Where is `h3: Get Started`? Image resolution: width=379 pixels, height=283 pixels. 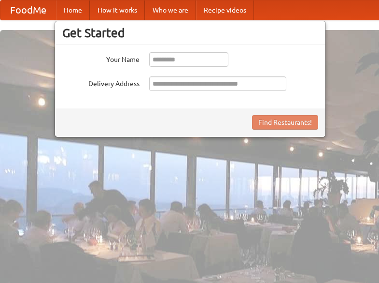 h3: Get Started is located at coordinates (190, 33).